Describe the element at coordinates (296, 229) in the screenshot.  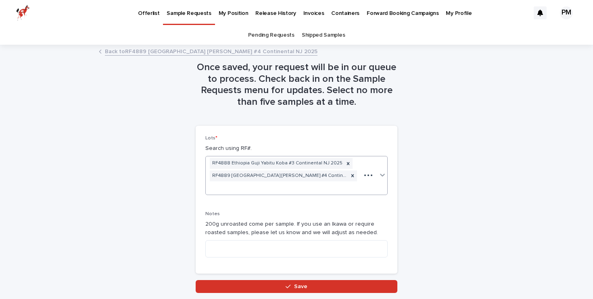
I see `p: 200g unroasted come per sample. If you use an Ikawa or require roasted samples, please let us kno...` at that location.